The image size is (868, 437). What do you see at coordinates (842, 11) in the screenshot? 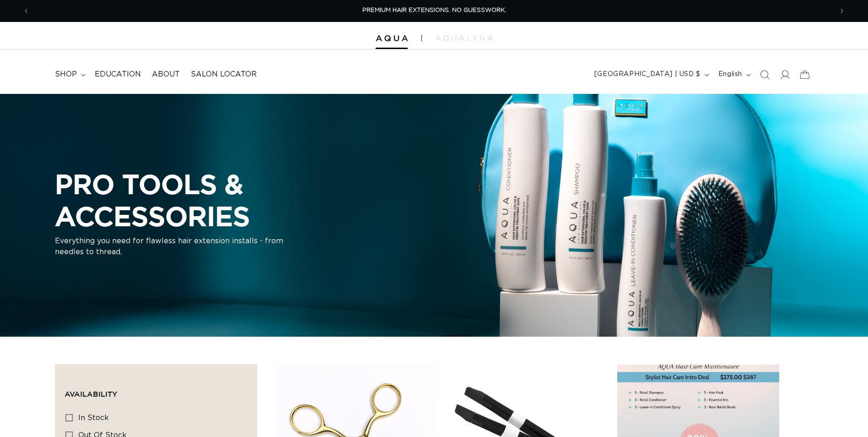
I see `button: Next announcement` at bounding box center [842, 11].